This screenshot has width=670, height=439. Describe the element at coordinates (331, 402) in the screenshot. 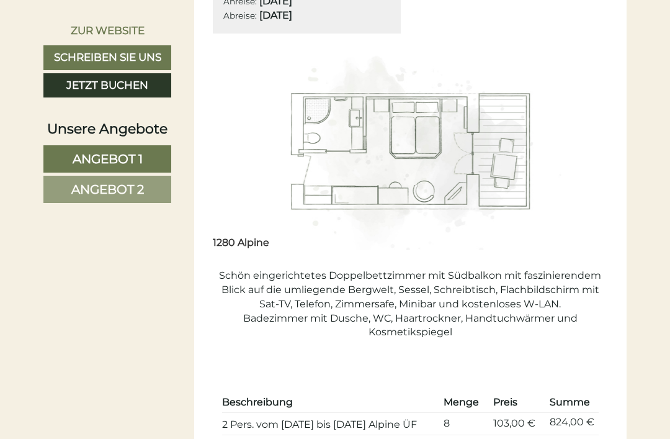

I see `th: Beschreibung` at that location.